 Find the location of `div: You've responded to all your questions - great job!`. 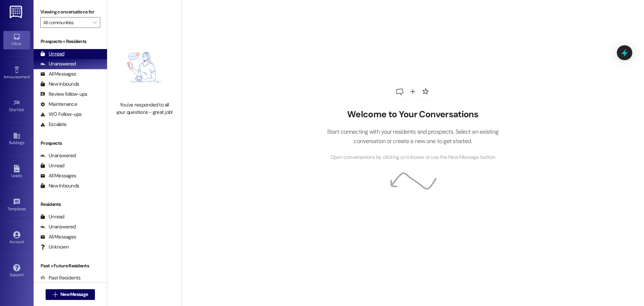

div: You've responded to all your questions - great job! is located at coordinates (144, 108).